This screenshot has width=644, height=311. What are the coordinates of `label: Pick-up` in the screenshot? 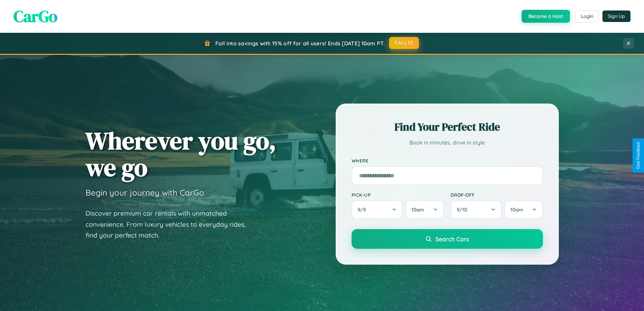 It's located at (398, 195).